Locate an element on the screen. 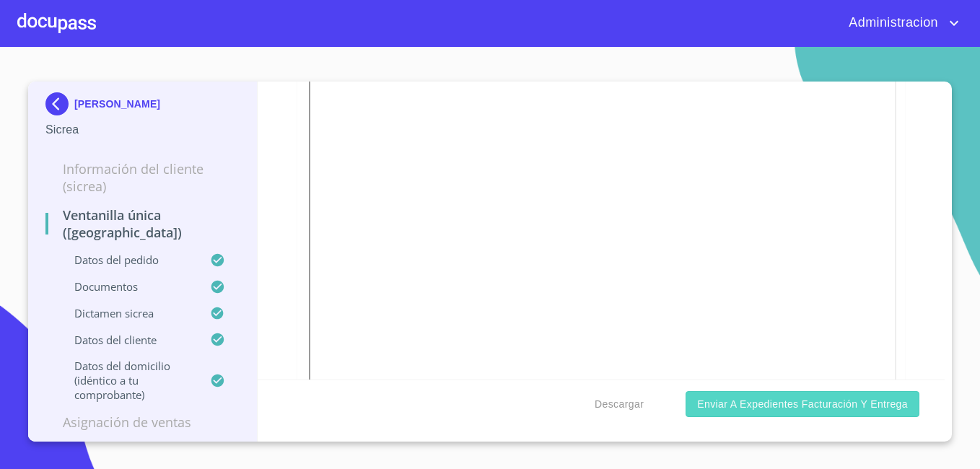  span: Enviar a Expedientes Facturación y Entrega is located at coordinates (803, 404).